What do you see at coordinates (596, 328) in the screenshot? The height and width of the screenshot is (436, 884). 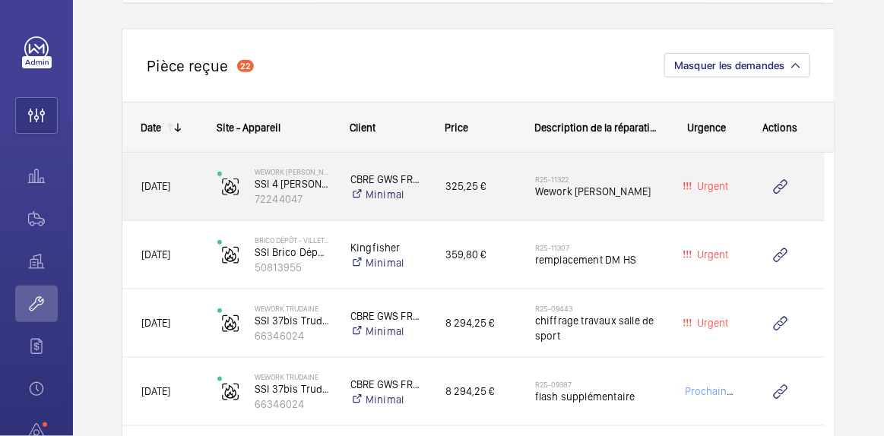 I see `span: chiffrage travaux salle de sport` at bounding box center [596, 328].